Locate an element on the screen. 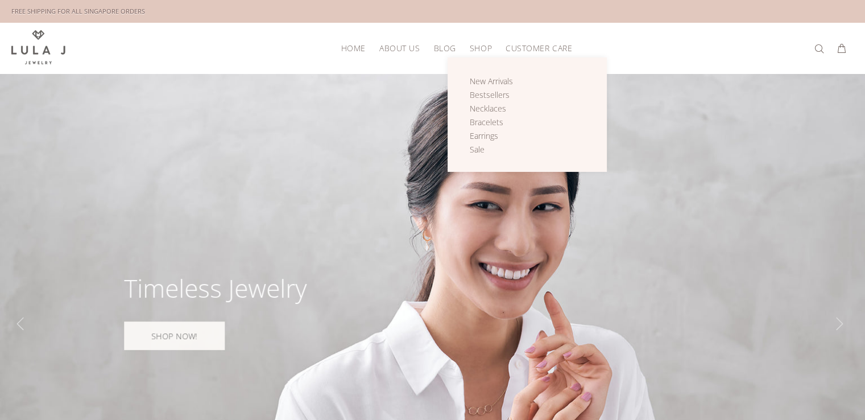  span: Shop is located at coordinates (481, 48).